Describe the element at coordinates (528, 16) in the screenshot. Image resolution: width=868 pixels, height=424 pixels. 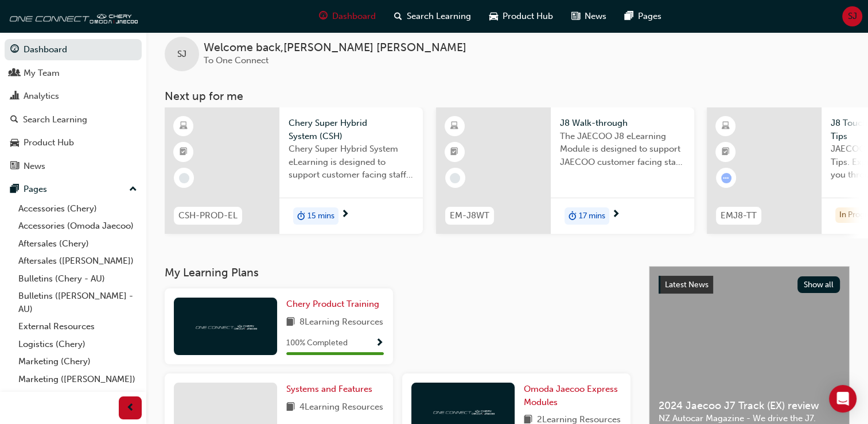
I see `span: Product Hub` at that location.